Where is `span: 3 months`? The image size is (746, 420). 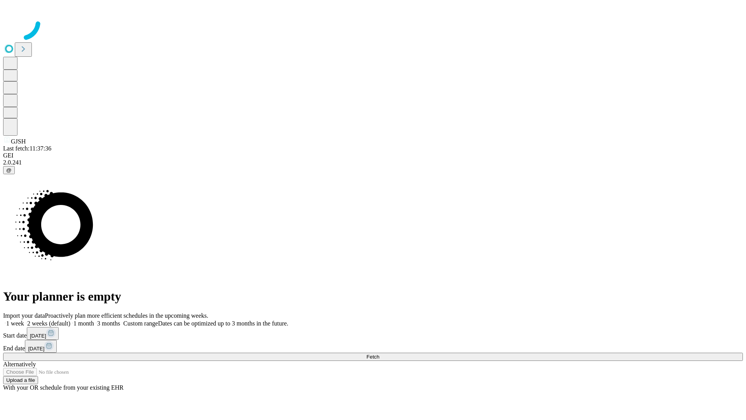
span: 3 months is located at coordinates (108, 323).